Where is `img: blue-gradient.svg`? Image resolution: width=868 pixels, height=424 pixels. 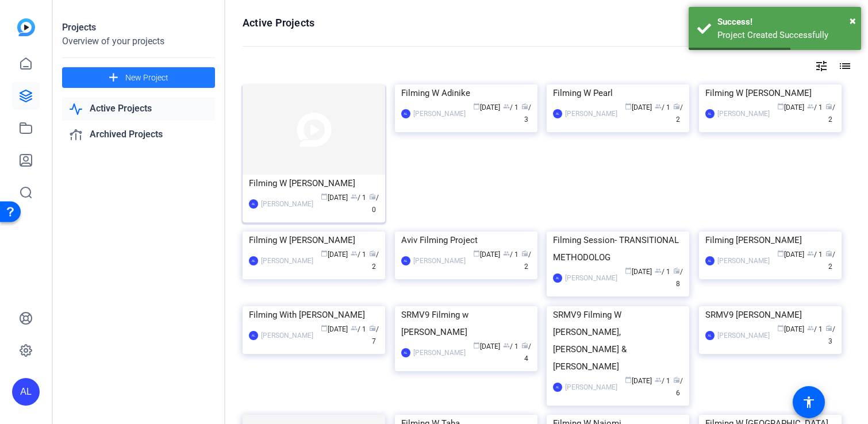 img: blue-gradient.svg is located at coordinates (26, 27).